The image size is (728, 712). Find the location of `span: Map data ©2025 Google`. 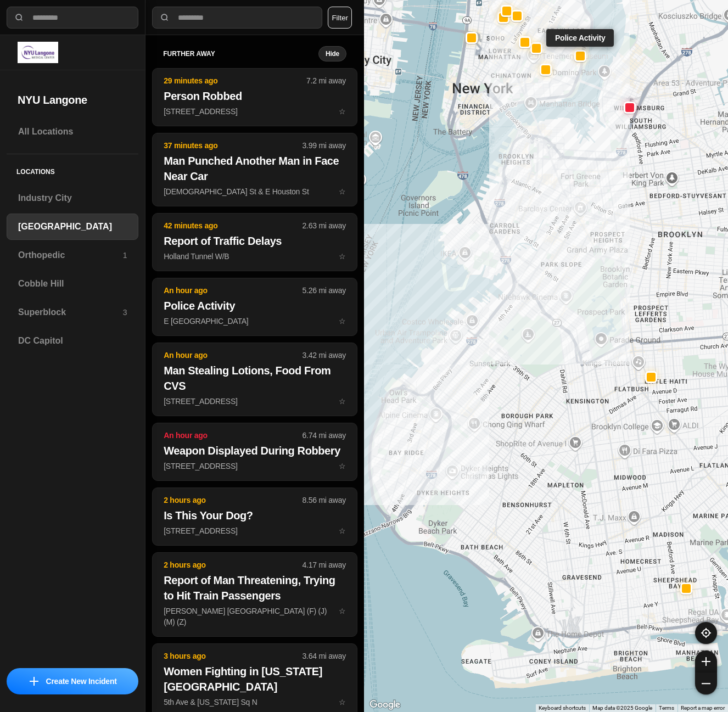

span: Map data ©2025 Google is located at coordinates (622, 707).